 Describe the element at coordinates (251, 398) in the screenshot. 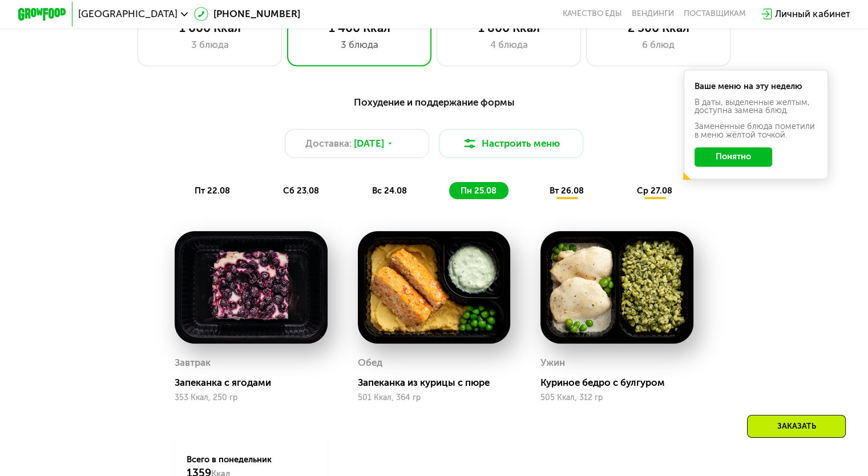

I see `div: 353 Ккал, 250 гр` at that location.